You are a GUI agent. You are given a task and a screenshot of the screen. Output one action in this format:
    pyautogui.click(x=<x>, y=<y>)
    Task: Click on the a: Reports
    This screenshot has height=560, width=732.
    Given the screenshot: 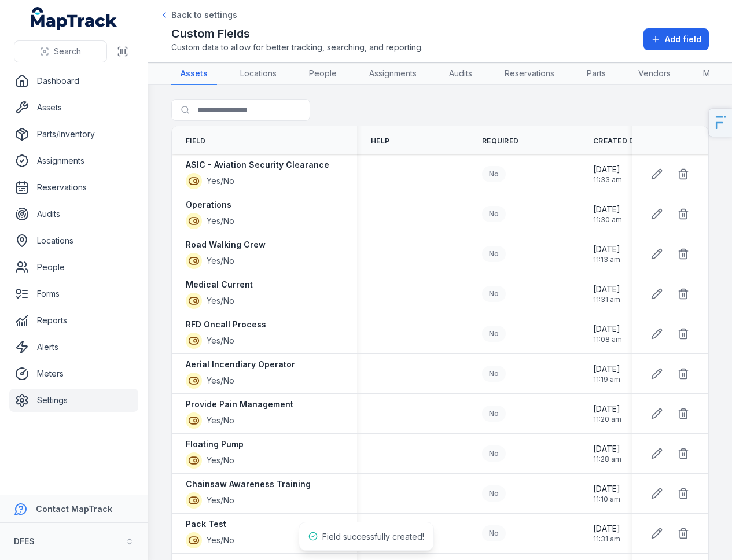 What is the action you would take?
    pyautogui.click(x=74, y=320)
    